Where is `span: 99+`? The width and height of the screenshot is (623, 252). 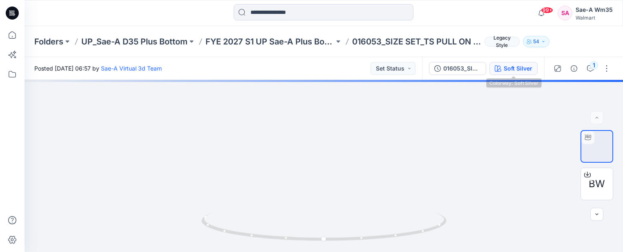
span: 99+ is located at coordinates (547, 10).